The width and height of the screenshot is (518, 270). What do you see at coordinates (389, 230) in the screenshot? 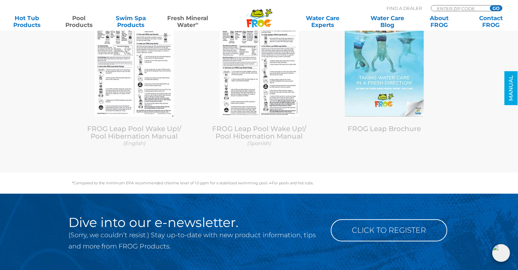
I see `a: Click to Register` at bounding box center [389, 230].